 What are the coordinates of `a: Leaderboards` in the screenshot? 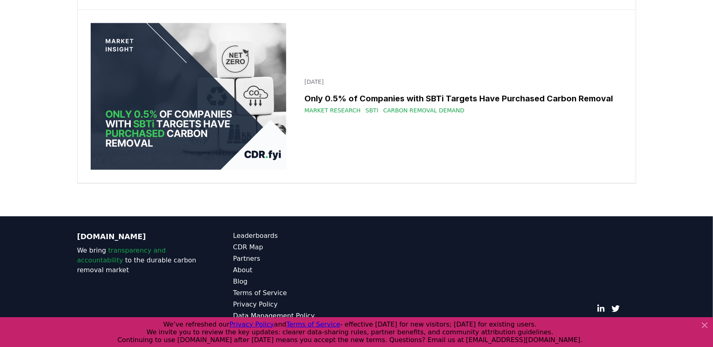 It's located at (295, 236).